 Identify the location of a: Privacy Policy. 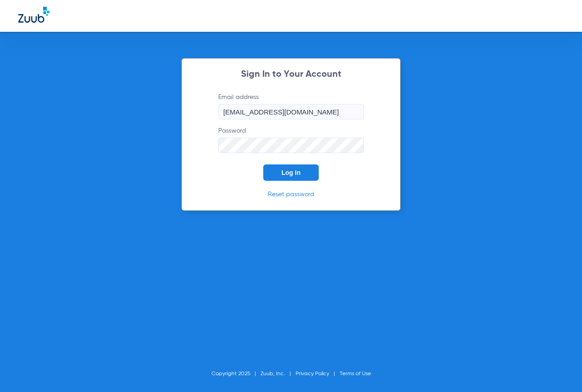
(312, 374).